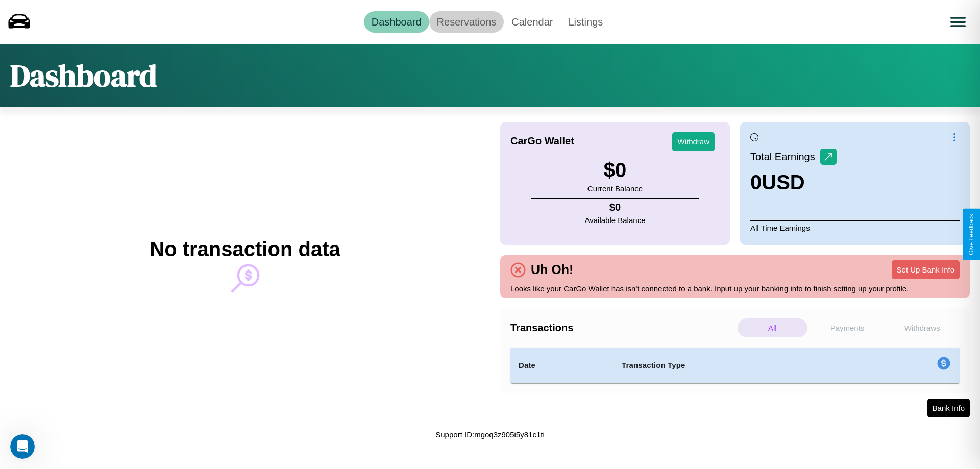  Describe the element at coordinates (958, 22) in the screenshot. I see `button: Open menu` at that location.